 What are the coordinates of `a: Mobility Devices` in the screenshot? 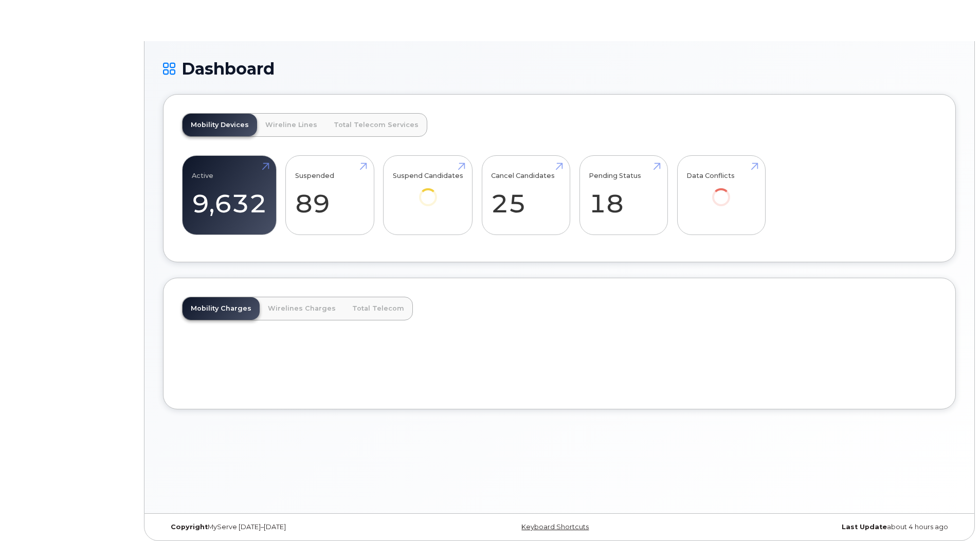 It's located at (220, 125).